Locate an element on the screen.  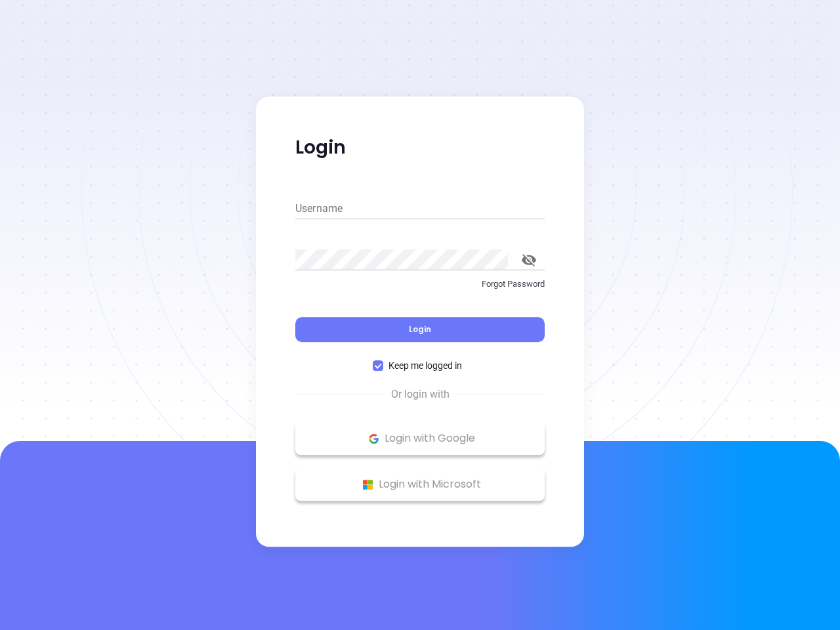
span: Keep me logged in is located at coordinates (426, 365).